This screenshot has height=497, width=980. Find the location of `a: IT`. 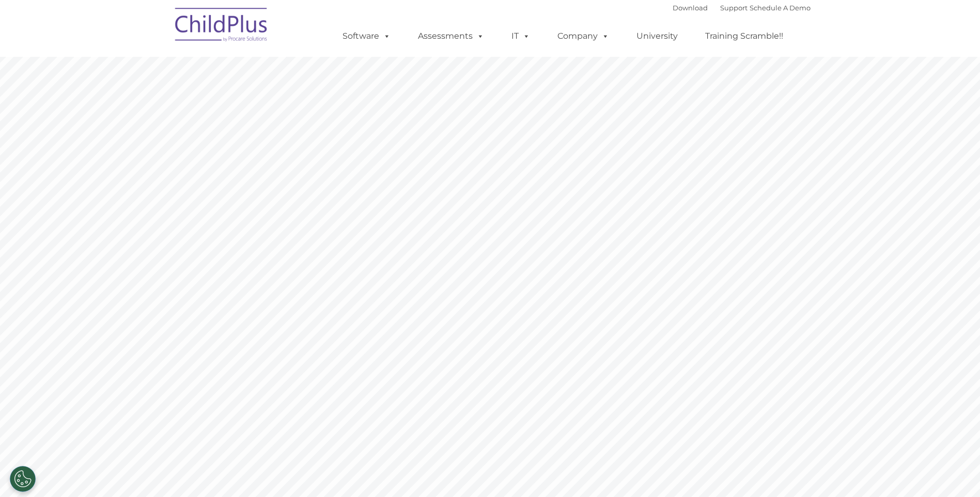

a: IT is located at coordinates (521, 36).